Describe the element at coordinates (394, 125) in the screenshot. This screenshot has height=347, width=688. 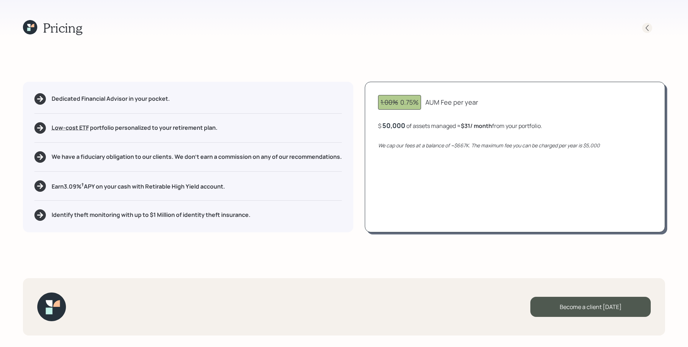
I see `div: 50,000` at that location.